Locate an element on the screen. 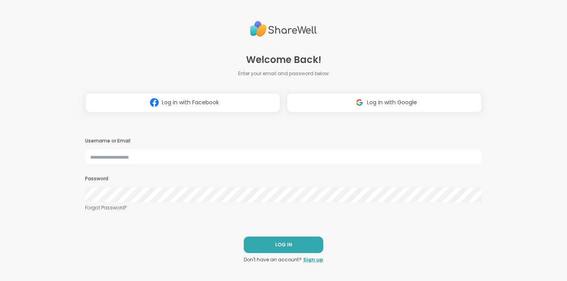 The image size is (567, 281). span: LOG IN is located at coordinates (283, 245).